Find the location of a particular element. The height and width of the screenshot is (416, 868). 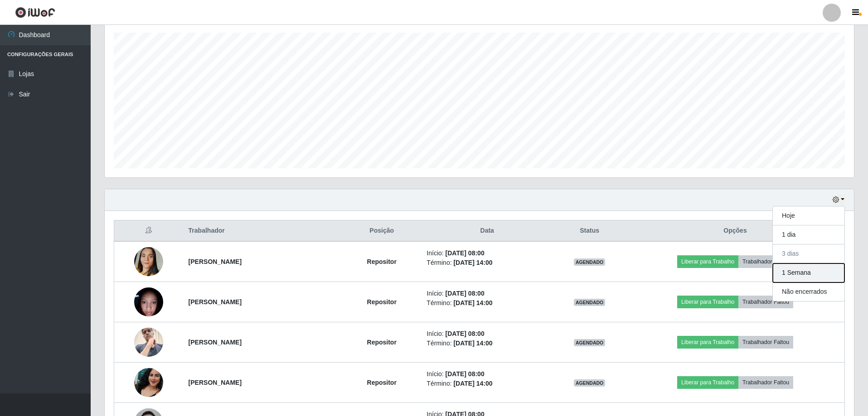

button: Não encerrados is located at coordinates (808, 292).